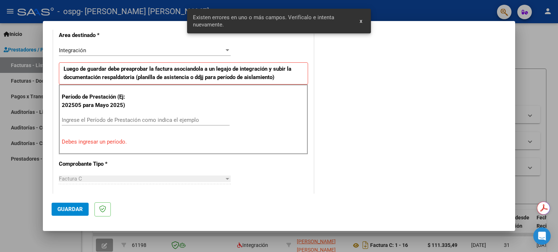  Describe the element at coordinates (72, 50) in the screenshot. I see `span: Integración` at that location.